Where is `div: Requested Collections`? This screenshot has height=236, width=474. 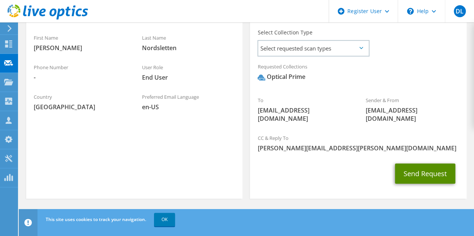
div: Requested Collections is located at coordinates (358, 74).